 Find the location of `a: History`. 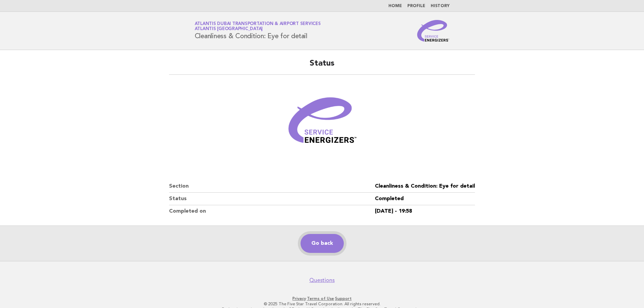

a: History is located at coordinates (440, 6).